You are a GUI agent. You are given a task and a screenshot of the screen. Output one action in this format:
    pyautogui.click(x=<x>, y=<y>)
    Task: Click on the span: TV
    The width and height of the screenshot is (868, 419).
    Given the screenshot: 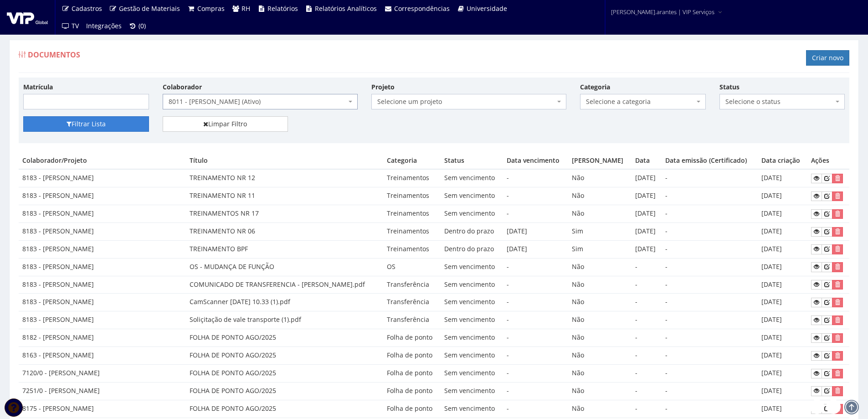 What is the action you would take?
    pyautogui.click(x=75, y=26)
    